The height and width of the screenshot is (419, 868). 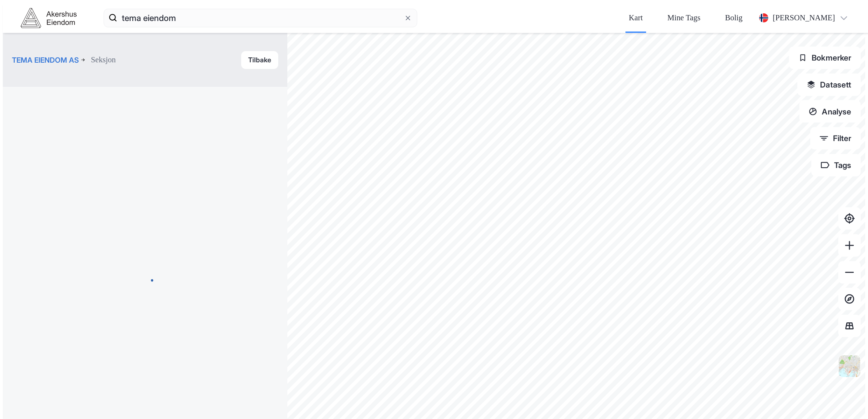 What do you see at coordinates (47, 60) in the screenshot?
I see `button: TEMA EIENDOM AS` at bounding box center [47, 60].